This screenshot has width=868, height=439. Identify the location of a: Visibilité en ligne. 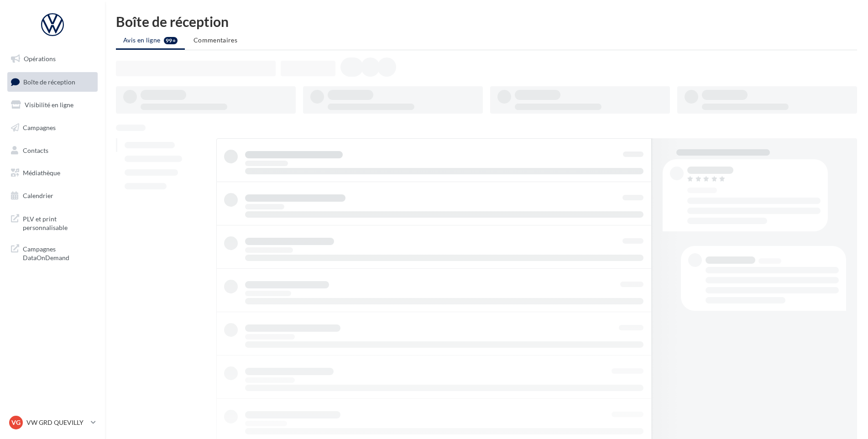
(52, 105).